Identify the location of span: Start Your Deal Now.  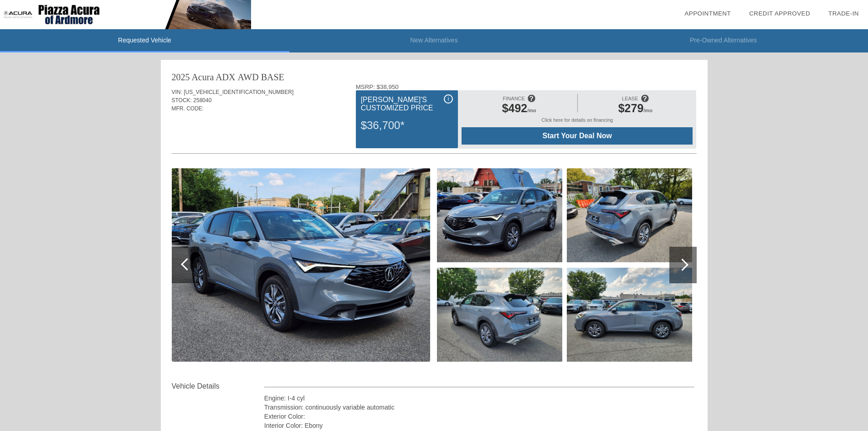
(577, 136).